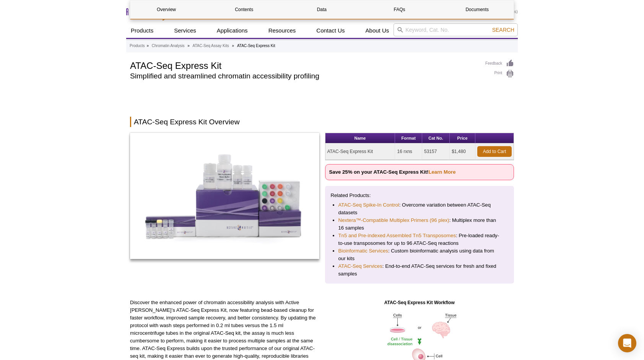 The image size is (644, 360). I want to click on td: ATAC-Seq Express Kit, so click(360, 152).